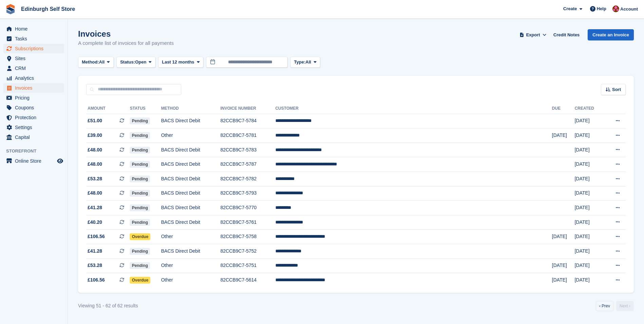 Image resolution: width=644 pixels, height=324 pixels. I want to click on button: Type: All, so click(305, 62).